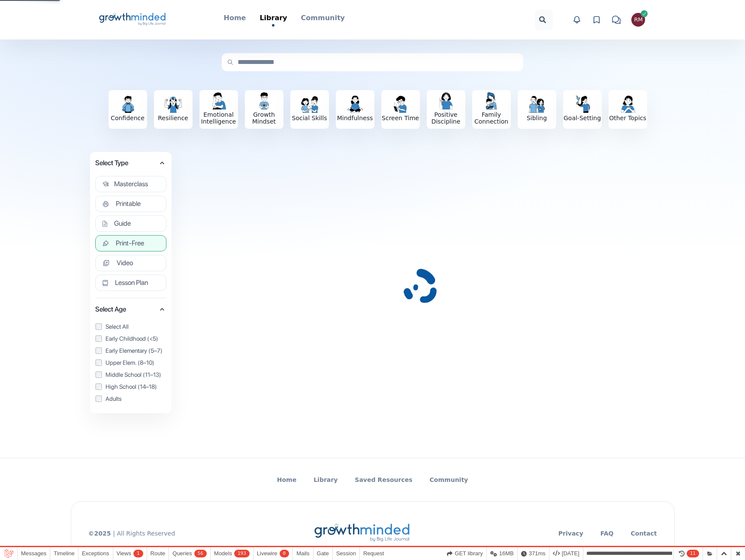 Image resolution: width=745 pixels, height=560 pixels. I want to click on input: Early Elementary (5–7), so click(99, 350).